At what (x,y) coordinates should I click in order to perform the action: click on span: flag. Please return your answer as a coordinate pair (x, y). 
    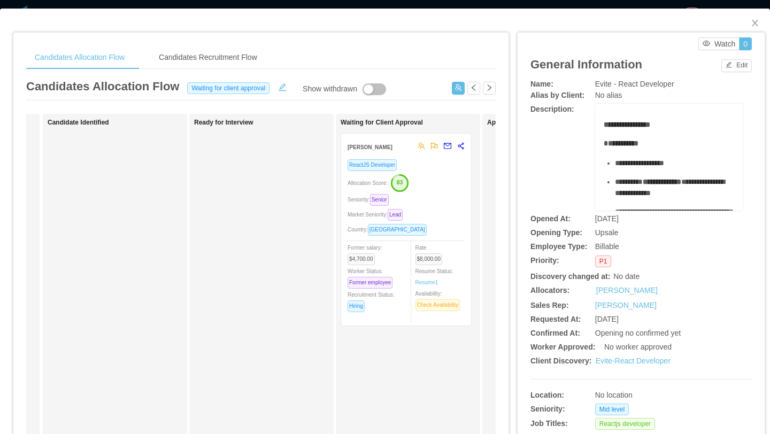
    Looking at the image, I should click on (434, 146).